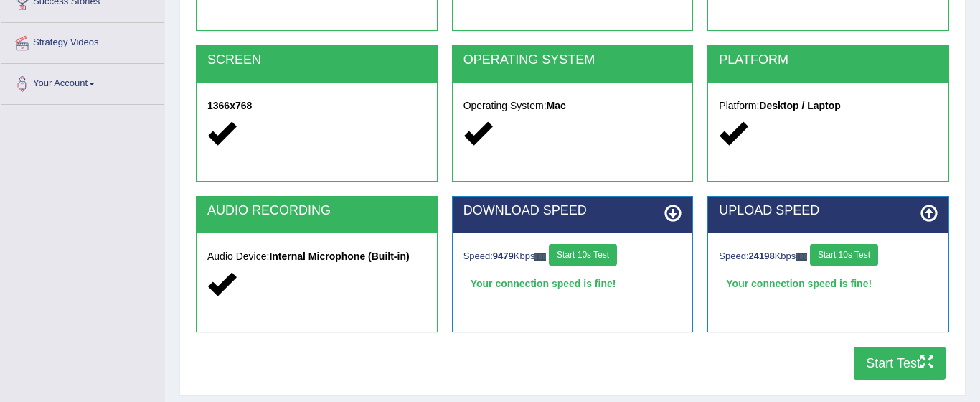  Describe the element at coordinates (573, 60) in the screenshot. I see `h2: OPERATING SYSTEM` at that location.